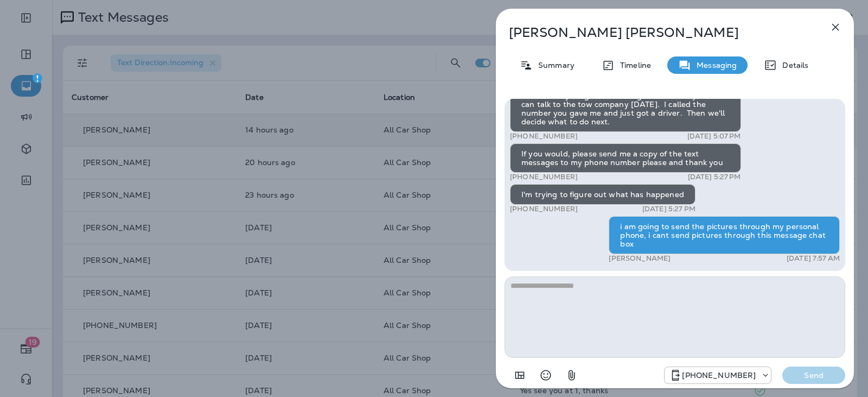 This screenshot has height=397, width=868. Describe the element at coordinates (553, 65) in the screenshot. I see `p: Summary` at that location.